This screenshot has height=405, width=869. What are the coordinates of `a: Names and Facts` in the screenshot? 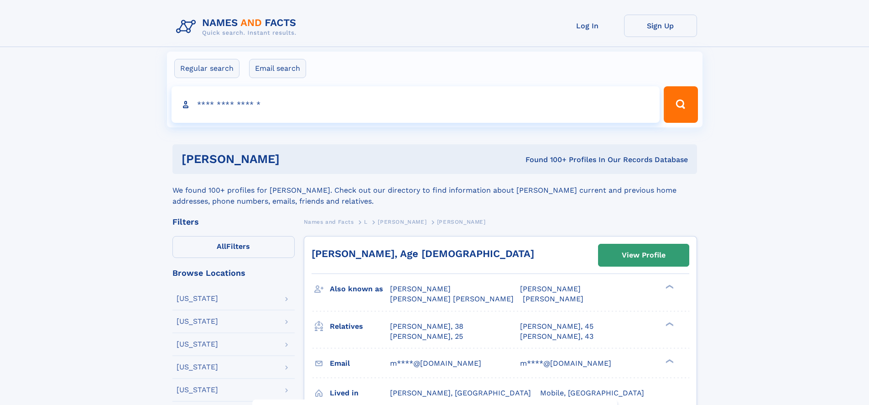 It's located at (329, 221).